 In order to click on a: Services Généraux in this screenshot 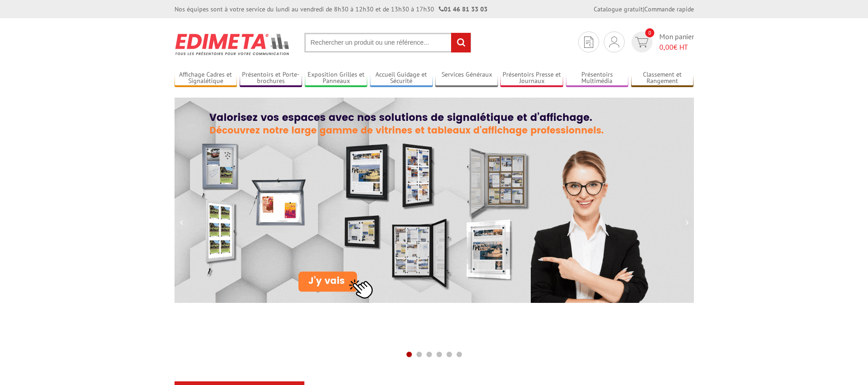, I will do `click(466, 78)`.